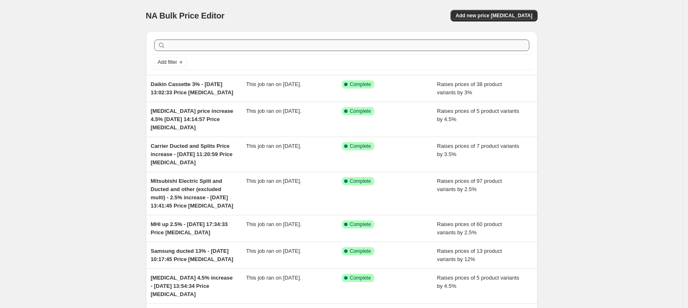  I want to click on button: Add filter, so click(171, 62).